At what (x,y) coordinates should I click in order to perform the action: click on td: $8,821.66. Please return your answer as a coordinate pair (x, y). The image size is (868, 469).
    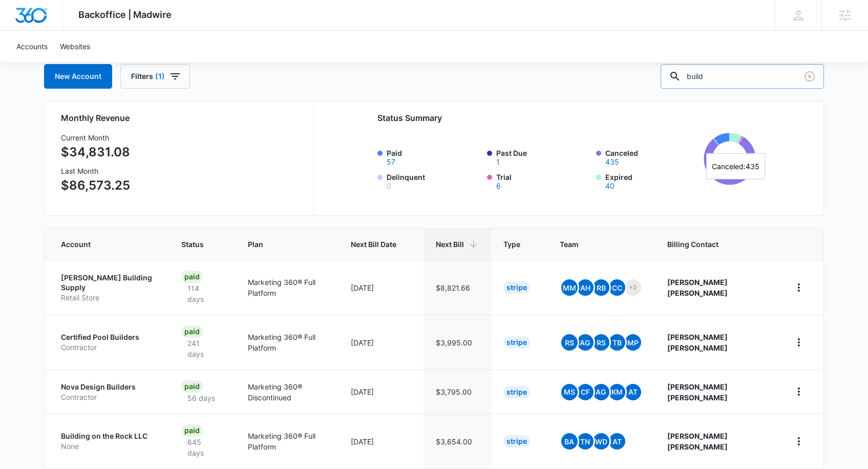
    Looking at the image, I should click on (457, 287).